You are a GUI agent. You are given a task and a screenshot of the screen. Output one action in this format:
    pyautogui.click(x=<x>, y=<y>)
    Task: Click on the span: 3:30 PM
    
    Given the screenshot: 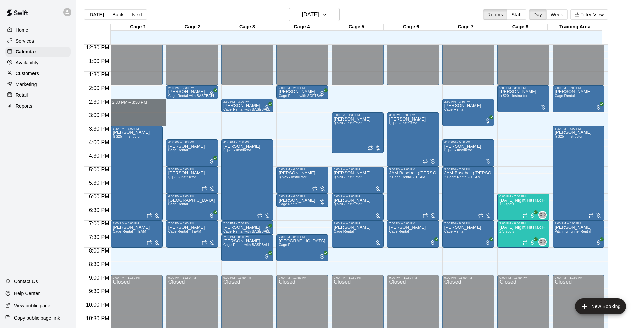 What is the action you would take?
    pyautogui.click(x=99, y=129)
    